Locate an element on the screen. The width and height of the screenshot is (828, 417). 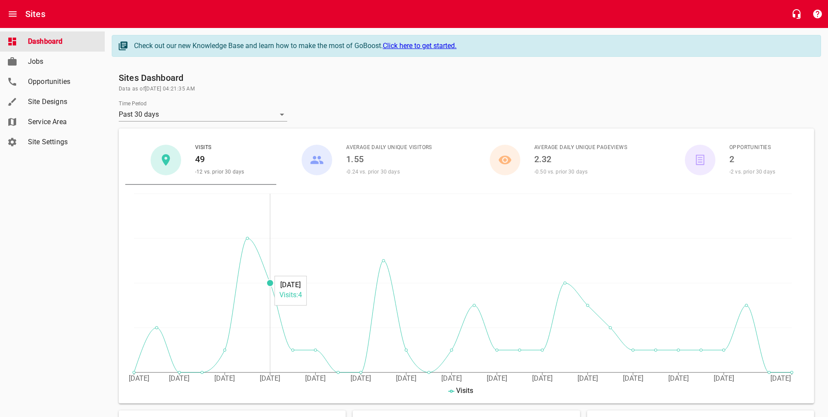
span: -2 vs. prior 30 days is located at coordinates (752, 172).